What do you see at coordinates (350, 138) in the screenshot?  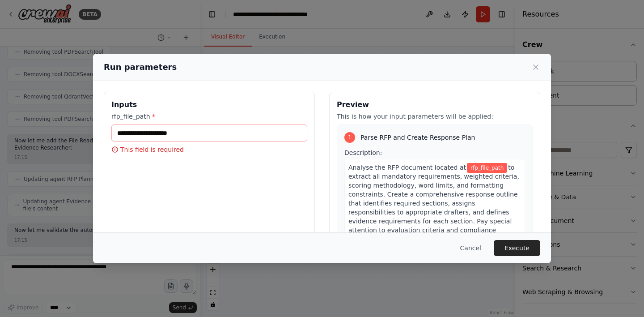 I see `div: 1` at bounding box center [350, 138].